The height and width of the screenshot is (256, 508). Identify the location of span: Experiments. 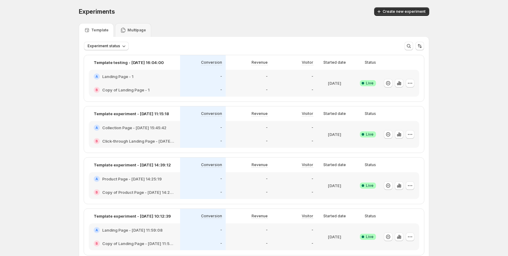
(97, 12).